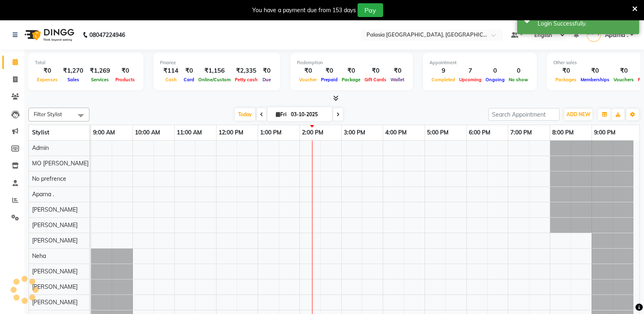 Image resolution: width=644 pixels, height=314 pixels. What do you see at coordinates (437, 132) in the screenshot?
I see `a: 5:00 PM` at bounding box center [437, 132].